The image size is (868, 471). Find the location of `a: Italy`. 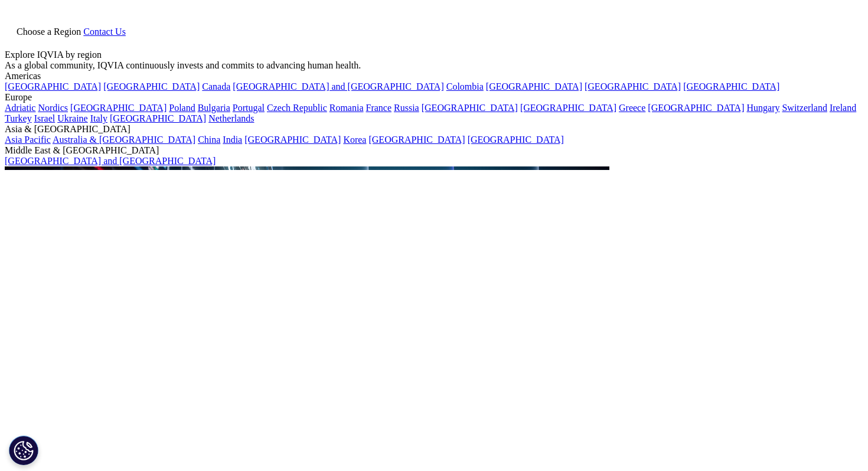

a: Italy is located at coordinates (99, 118).